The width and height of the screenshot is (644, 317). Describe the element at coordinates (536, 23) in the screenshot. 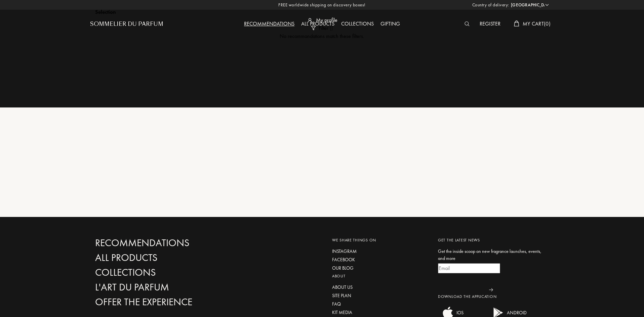

I see `span: My Cart ( 0 )` at that location.